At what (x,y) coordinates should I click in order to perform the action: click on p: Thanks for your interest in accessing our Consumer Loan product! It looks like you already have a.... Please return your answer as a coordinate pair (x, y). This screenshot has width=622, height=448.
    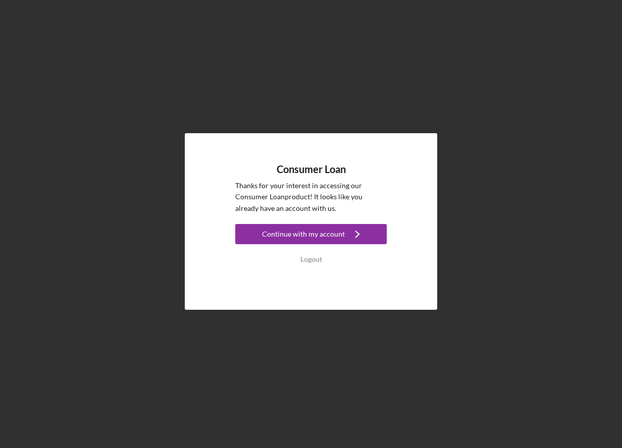
    Looking at the image, I should click on (311, 197).